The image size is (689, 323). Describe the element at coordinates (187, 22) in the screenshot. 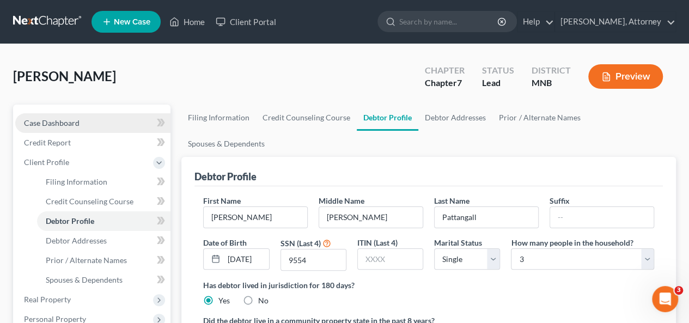

I see `a: Home` at that location.